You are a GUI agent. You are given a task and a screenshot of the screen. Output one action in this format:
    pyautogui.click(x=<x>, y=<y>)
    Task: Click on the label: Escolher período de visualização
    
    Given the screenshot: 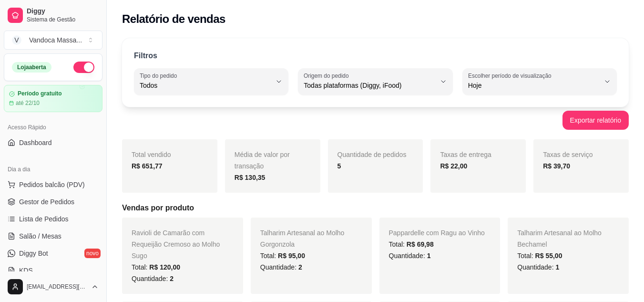 What is the action you would take?
    pyautogui.click(x=511, y=75)
    